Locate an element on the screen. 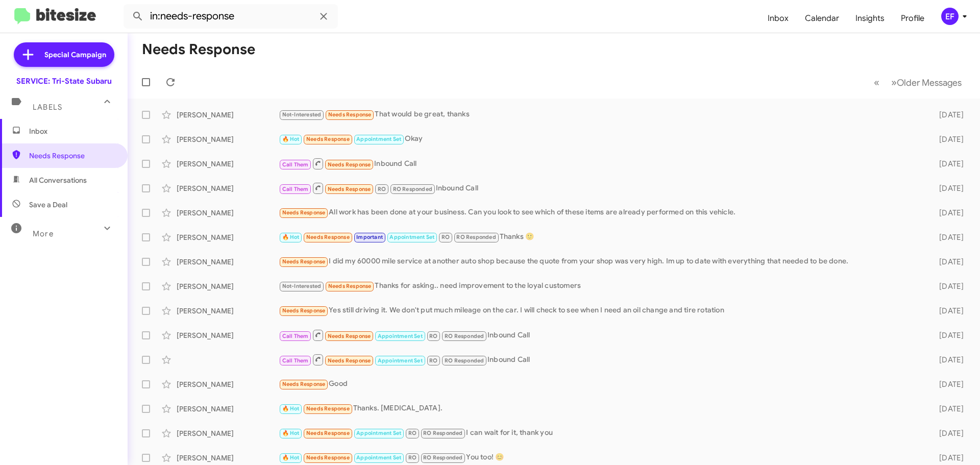  h1: Needs Response is located at coordinates (199, 49).